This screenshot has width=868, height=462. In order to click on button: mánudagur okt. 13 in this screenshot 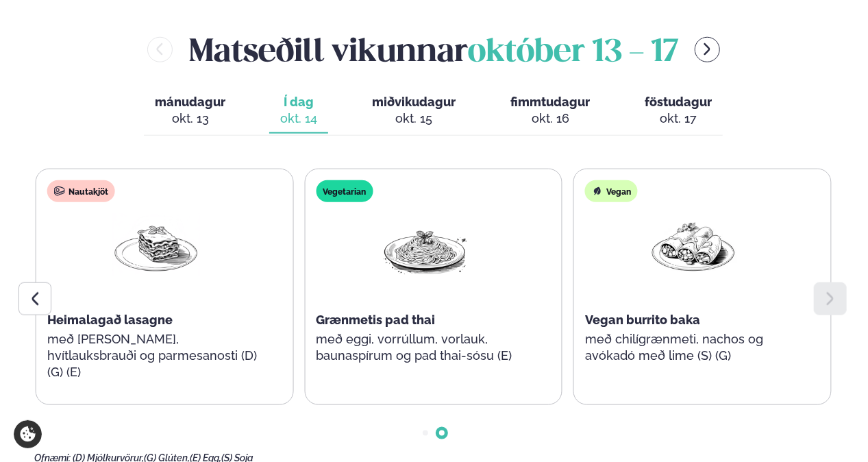, I will do `click(189, 111)`.